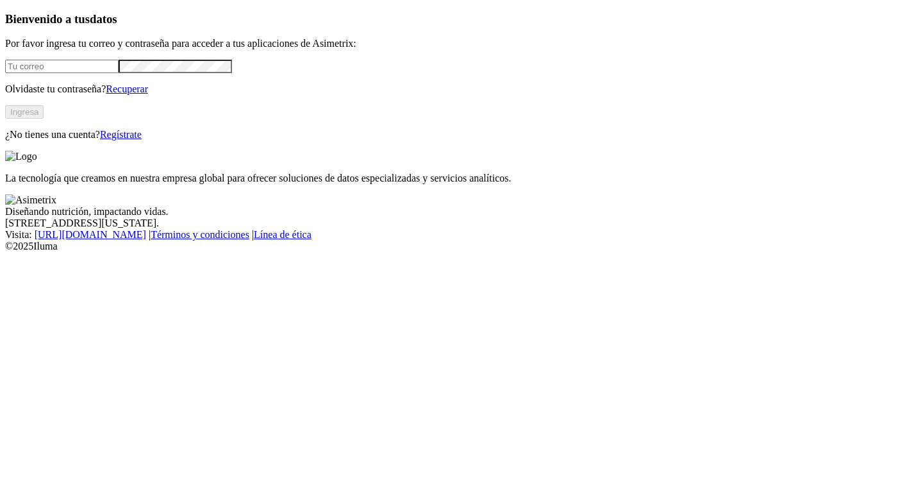  Describe the element at coordinates (103, 19) in the screenshot. I see `span: datos` at that location.